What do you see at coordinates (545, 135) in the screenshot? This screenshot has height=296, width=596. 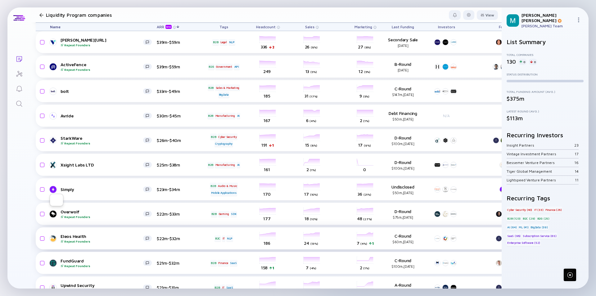 I see `h2: Recurring Investors` at bounding box center [545, 135].